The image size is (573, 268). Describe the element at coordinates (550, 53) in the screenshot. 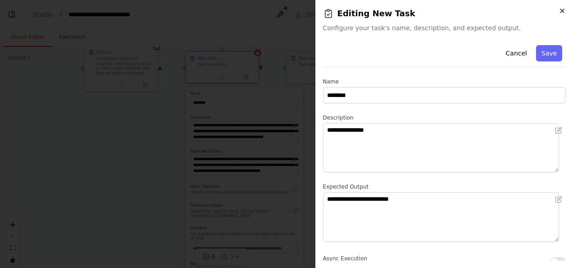

I see `button: Save` at that location.